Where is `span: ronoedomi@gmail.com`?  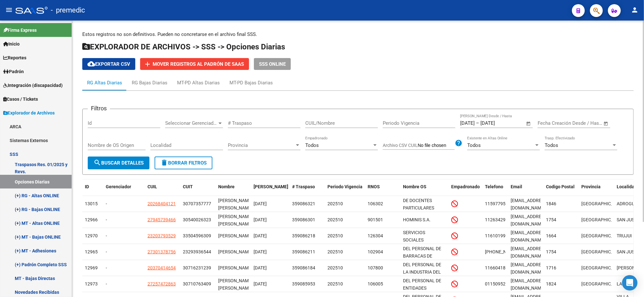 span: ronoedomi@gmail.com is located at coordinates (529, 284).